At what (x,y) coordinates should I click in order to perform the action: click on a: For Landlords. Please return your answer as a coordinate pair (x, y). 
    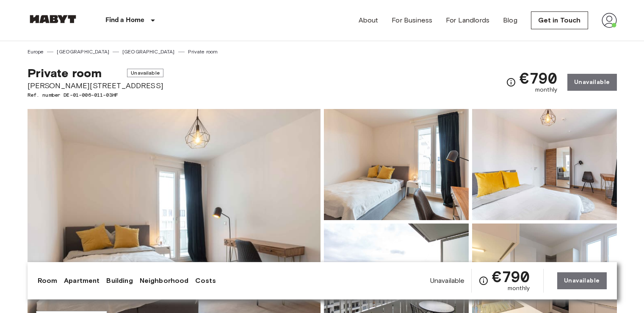
    Looking at the image, I should click on (467, 20).